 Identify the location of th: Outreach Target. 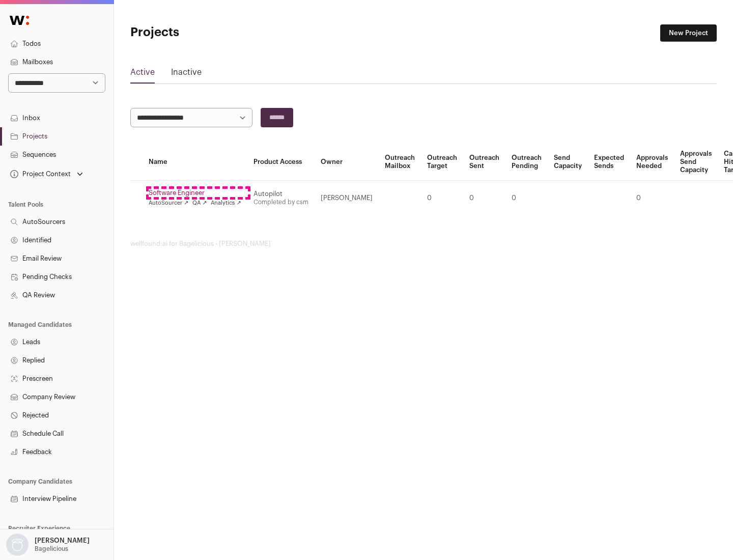
(442, 161).